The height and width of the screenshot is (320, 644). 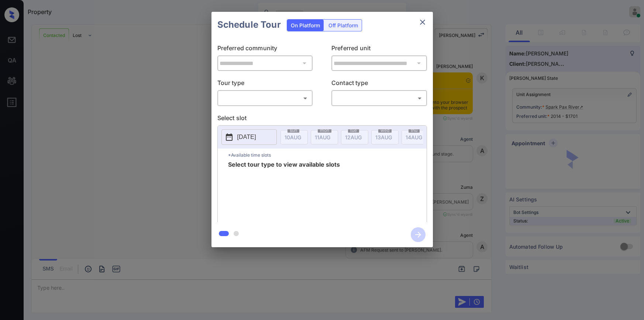 What do you see at coordinates (322, 119) in the screenshot?
I see `p: Select slot` at bounding box center [322, 119].